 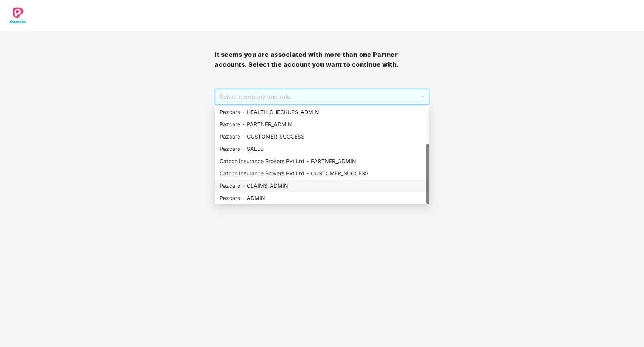 I want to click on h3: It seems you are associated with more than one Partner accounts. Select the account you want to c..., so click(x=322, y=60).